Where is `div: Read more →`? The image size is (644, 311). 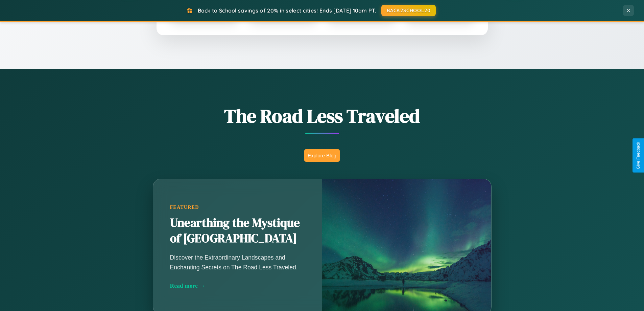 div: Read more → is located at coordinates (238, 285).